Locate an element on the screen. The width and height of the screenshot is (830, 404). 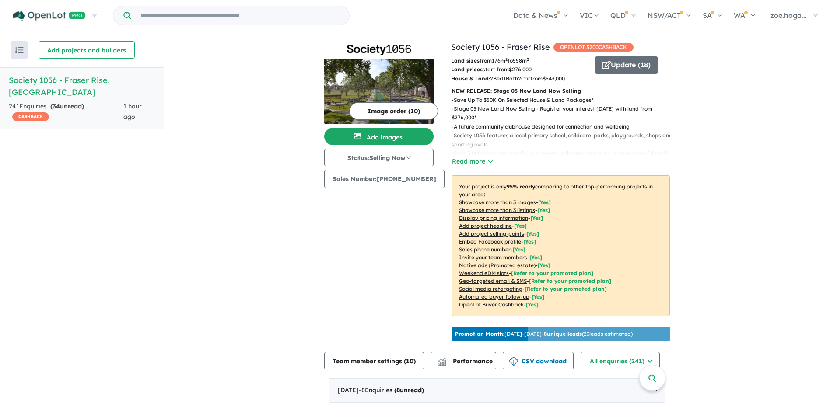
u: Showcase more than 3 listings is located at coordinates (497, 210).